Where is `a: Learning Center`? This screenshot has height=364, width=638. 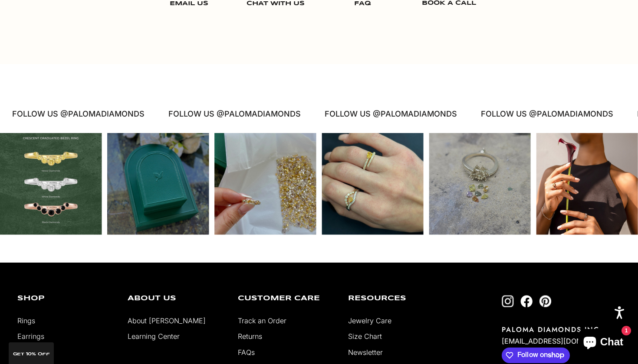 a: Learning Center is located at coordinates (154, 336).